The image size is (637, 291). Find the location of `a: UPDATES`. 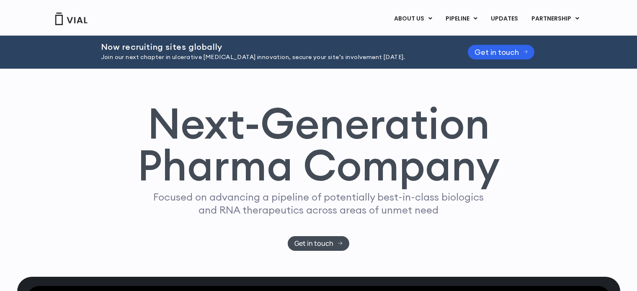

a: UPDATES is located at coordinates (504, 19).